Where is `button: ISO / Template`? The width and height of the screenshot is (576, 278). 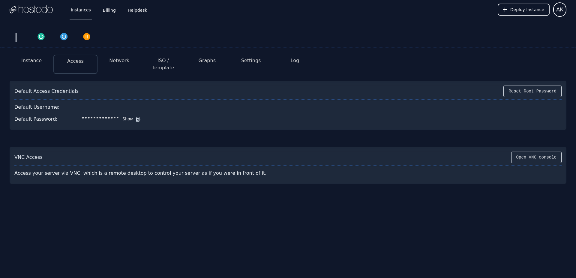
button: ISO / Template is located at coordinates (163, 64).